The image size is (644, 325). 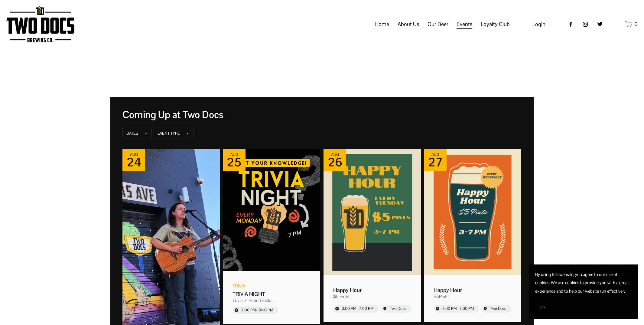 What do you see at coordinates (335, 160) in the screenshot?
I see `div: Event date: August 26` at bounding box center [335, 160].